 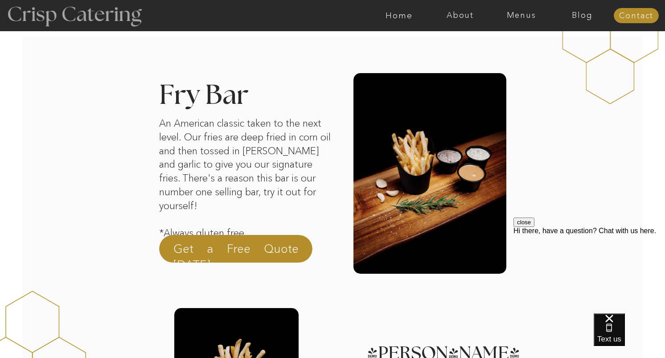 What do you see at coordinates (460, 16) in the screenshot?
I see `a: About` at bounding box center [460, 16].